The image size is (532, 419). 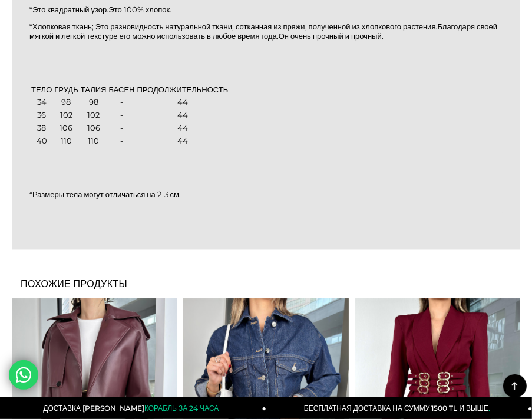 I want to click on td: 40, so click(x=41, y=141).